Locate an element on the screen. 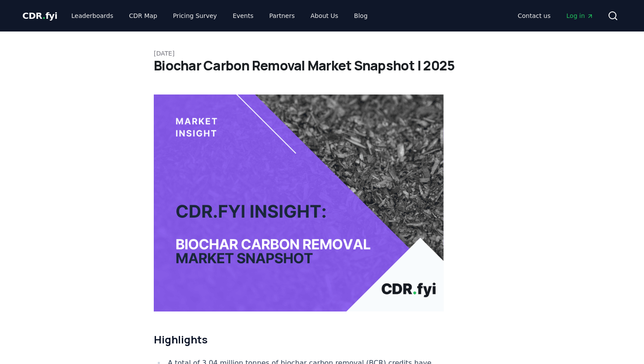 Image resolution: width=644 pixels, height=364 pixels. h1: Biochar Carbon Removal Market Snapshot | 2025 is located at coordinates (322, 65).